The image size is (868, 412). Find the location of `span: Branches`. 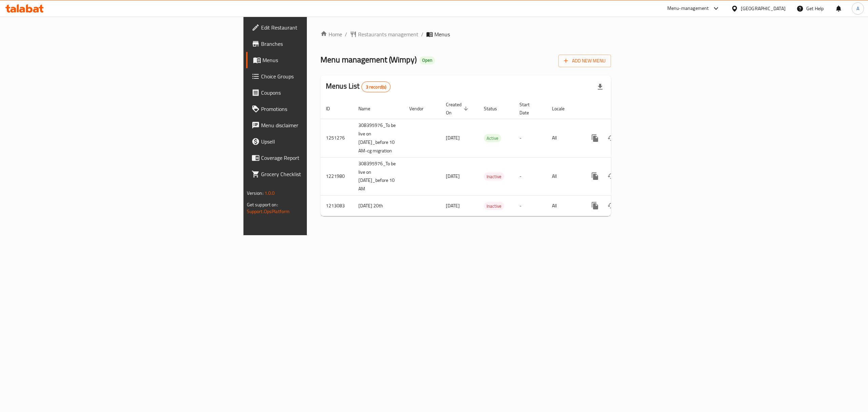

span: Branches is located at coordinates (322, 44).